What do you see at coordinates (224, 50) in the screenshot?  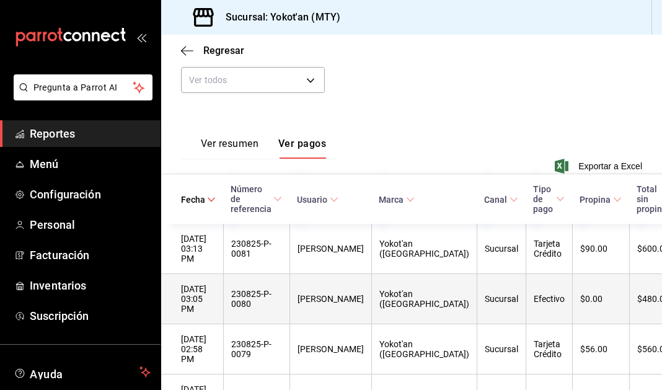 I see `span: Regresar` at bounding box center [224, 50].